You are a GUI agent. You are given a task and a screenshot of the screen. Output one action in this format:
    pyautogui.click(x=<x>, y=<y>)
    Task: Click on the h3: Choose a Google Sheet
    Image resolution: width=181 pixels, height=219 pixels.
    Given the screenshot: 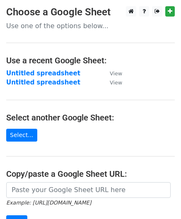 What is the action you would take?
    pyautogui.click(x=90, y=12)
    